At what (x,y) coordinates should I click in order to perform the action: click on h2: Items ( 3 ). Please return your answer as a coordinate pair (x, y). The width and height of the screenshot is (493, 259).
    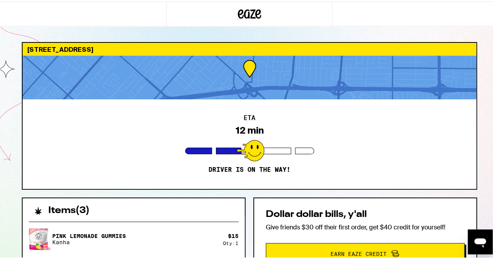
    Looking at the image, I should click on (69, 209).